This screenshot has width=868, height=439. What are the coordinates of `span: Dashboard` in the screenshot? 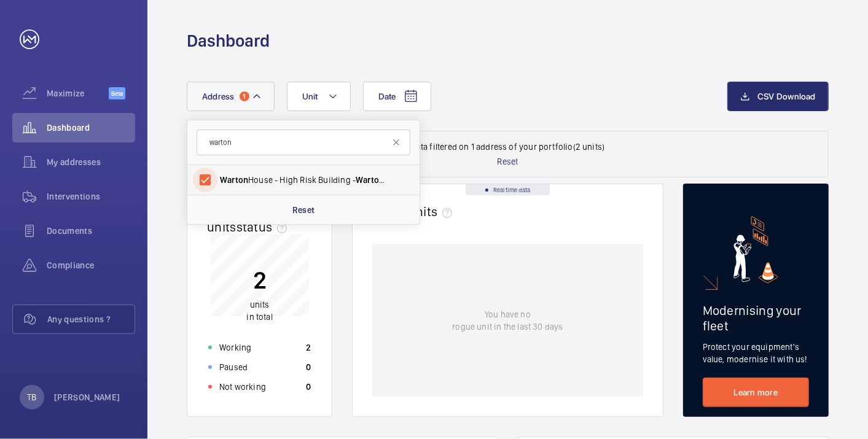 It's located at (91, 127).